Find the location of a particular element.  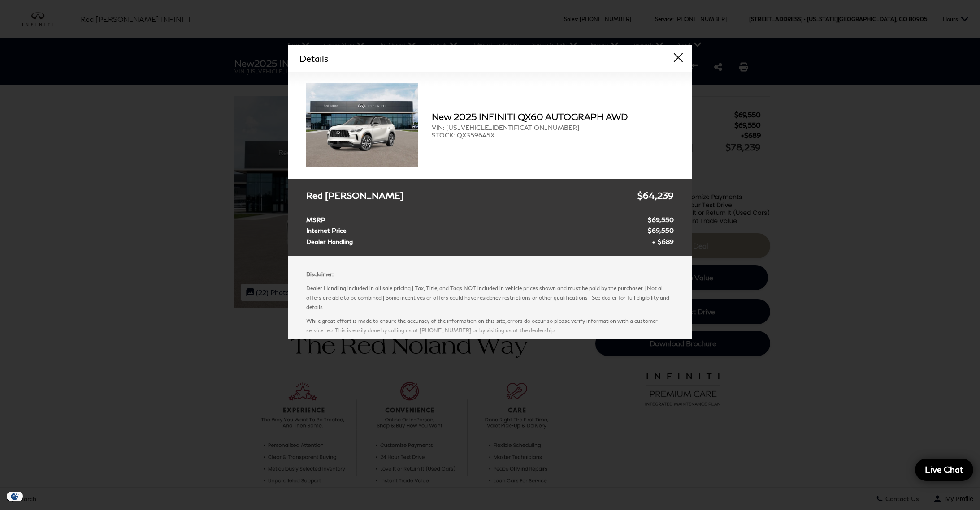

span: Live Chat is located at coordinates (944, 470).